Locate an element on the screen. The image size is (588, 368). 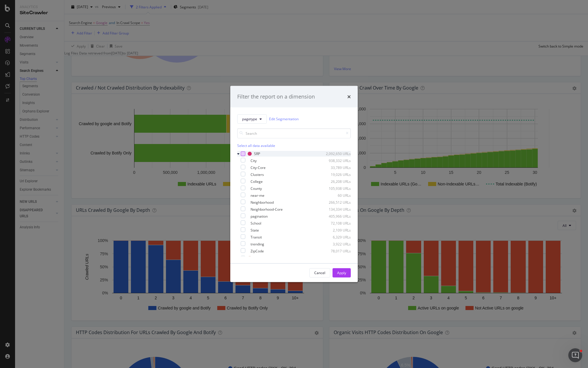
div: 3,922 URLs is located at coordinates (337, 244).